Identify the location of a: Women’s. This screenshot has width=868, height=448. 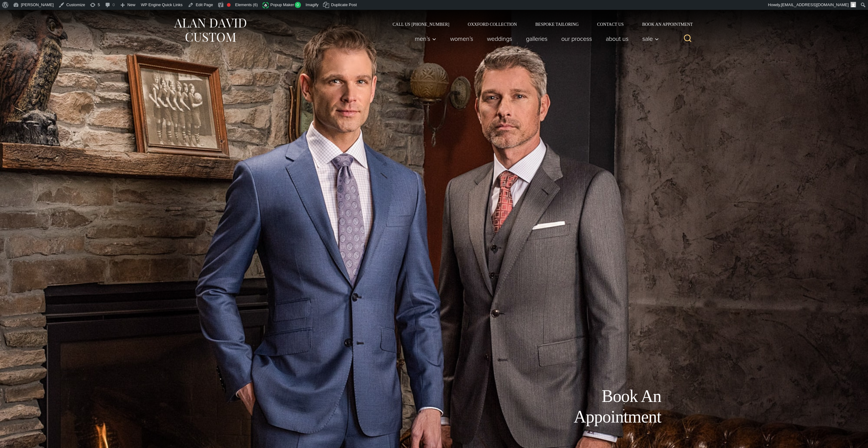
(462, 39).